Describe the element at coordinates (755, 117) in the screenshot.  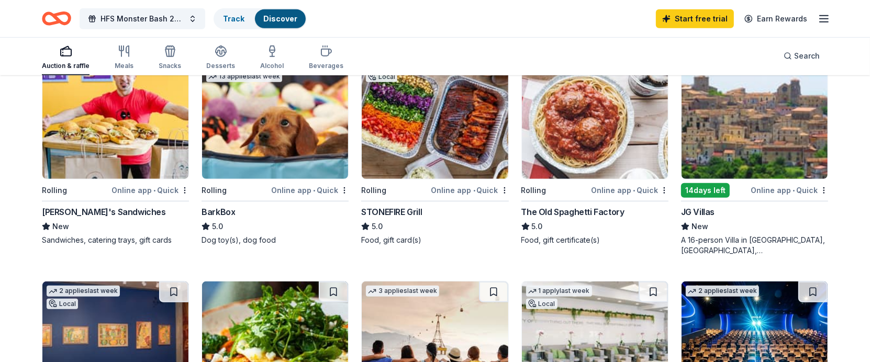
I see `img: Image for JG Villas` at that location.